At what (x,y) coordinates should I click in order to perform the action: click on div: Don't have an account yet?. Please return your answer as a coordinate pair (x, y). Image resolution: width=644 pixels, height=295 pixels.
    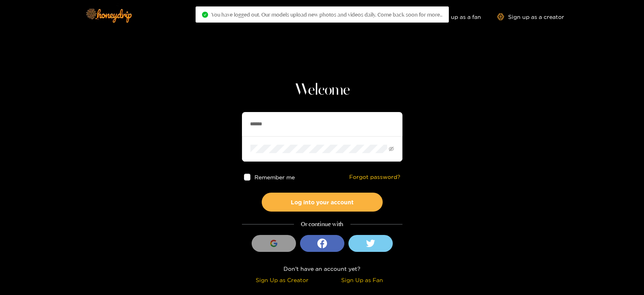
    Looking at the image, I should click on (322, 268).